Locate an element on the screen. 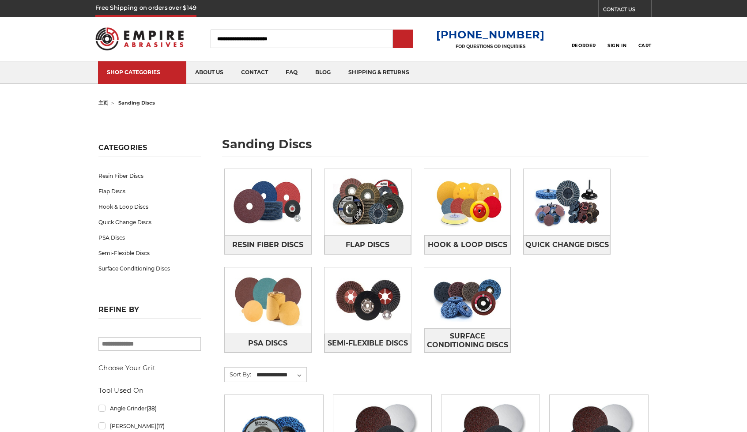  a: faq is located at coordinates (292, 72).